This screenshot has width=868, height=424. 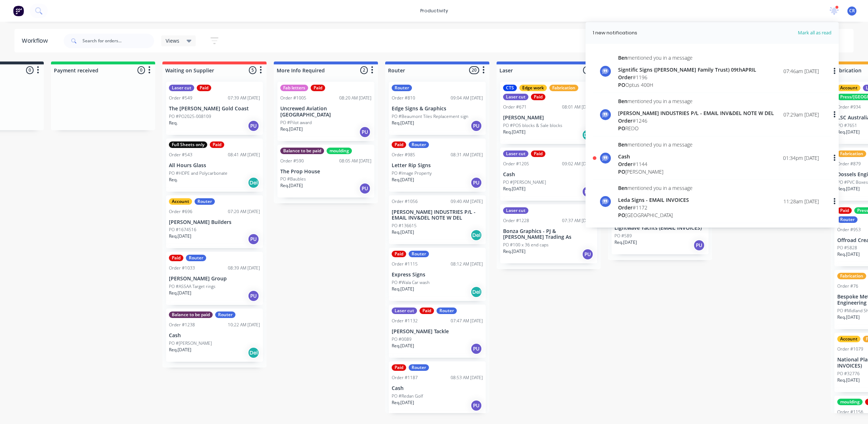 I want to click on div: productivity, so click(x=434, y=11).